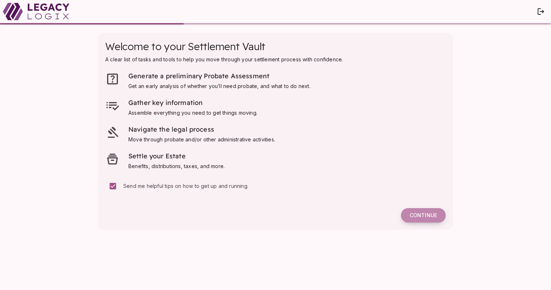  Describe the element at coordinates (171, 129) in the screenshot. I see `span: Navigate the legal process` at that location.